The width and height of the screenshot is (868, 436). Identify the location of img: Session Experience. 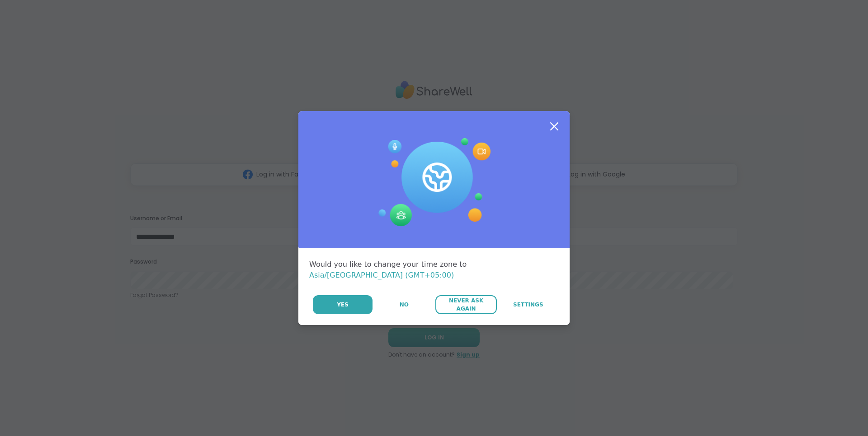
(434, 183).